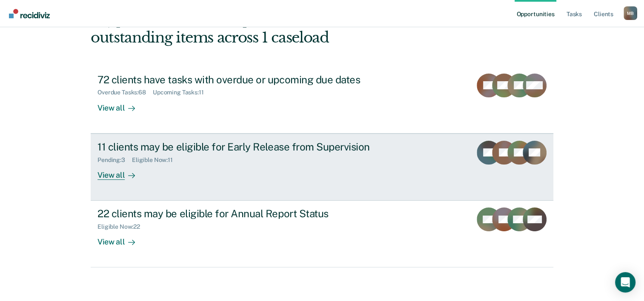 The width and height of the screenshot is (644, 301). Describe the element at coordinates (125, 93) in the screenshot. I see `div: Overdue Tasks : 68` at that location.